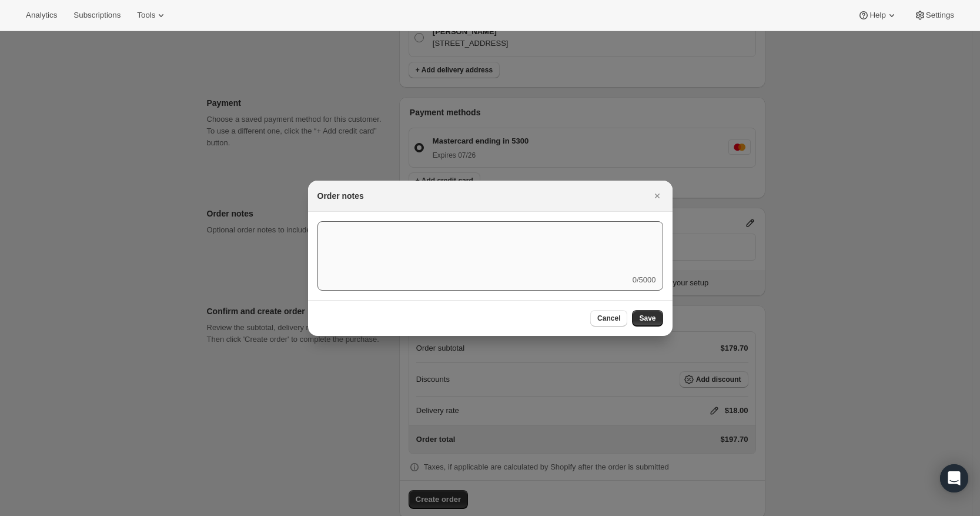 This screenshot has height=516, width=980. What do you see at coordinates (340, 196) in the screenshot?
I see `h2: Order notes` at bounding box center [340, 196].